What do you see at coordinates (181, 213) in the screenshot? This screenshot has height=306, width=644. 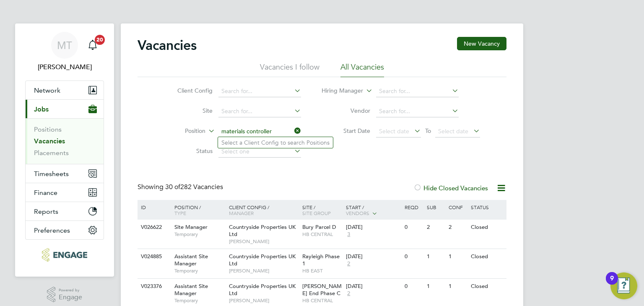 I see `span: Type` at bounding box center [181, 213].